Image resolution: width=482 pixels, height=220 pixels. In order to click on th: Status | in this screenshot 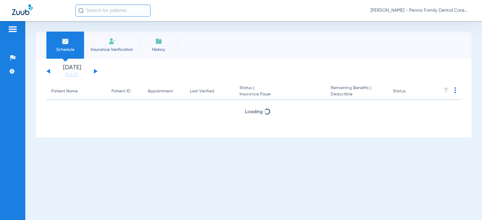, I will do `click(280, 92)`.